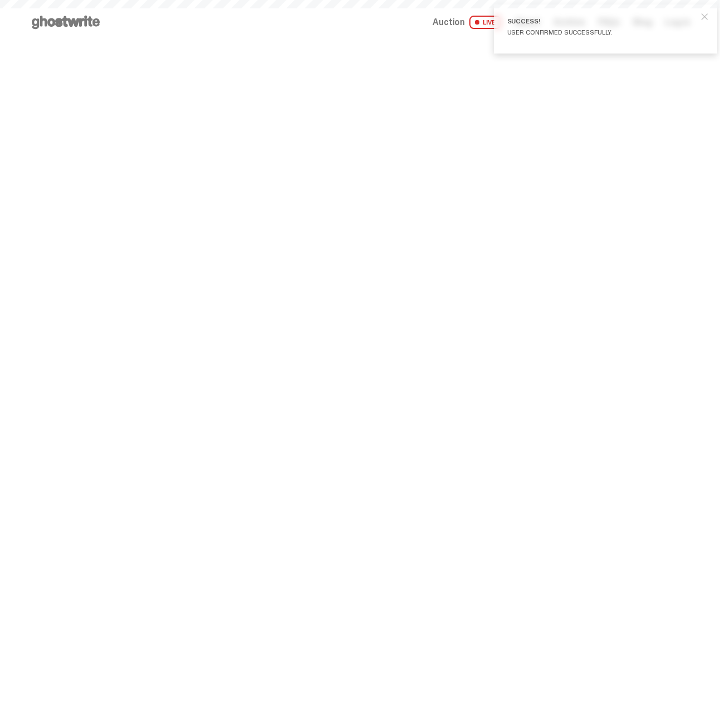 The width and height of the screenshot is (728, 727). I want to click on span: Auction, so click(449, 22).